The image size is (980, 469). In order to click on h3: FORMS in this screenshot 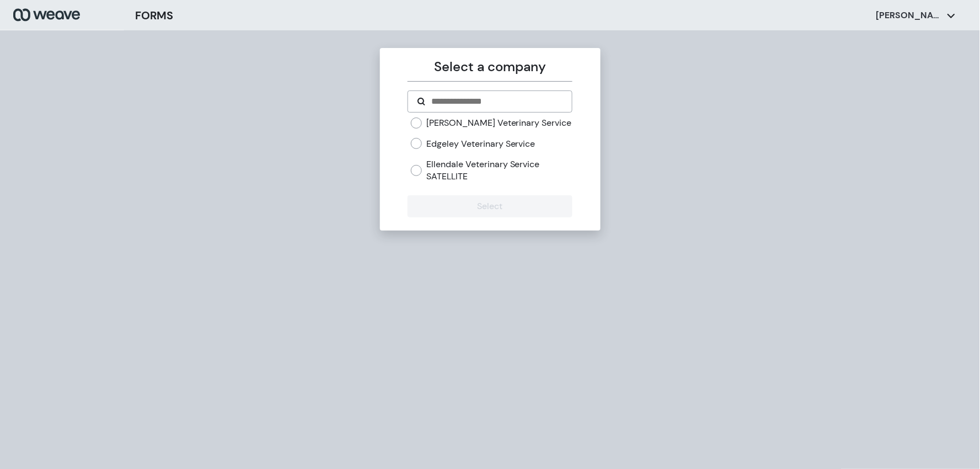, I will do `click(154, 16)`.